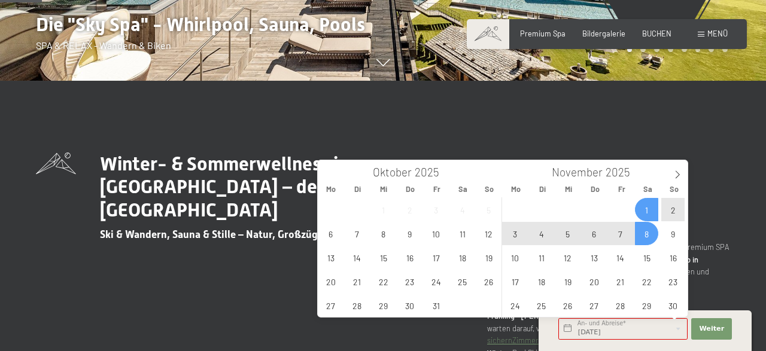 The image size is (766, 351). What do you see at coordinates (673, 281) in the screenshot?
I see `span: November 23, 2025` at bounding box center [673, 281].